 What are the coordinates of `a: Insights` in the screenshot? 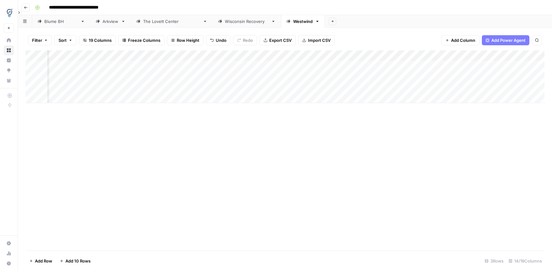 It's located at (9, 60).